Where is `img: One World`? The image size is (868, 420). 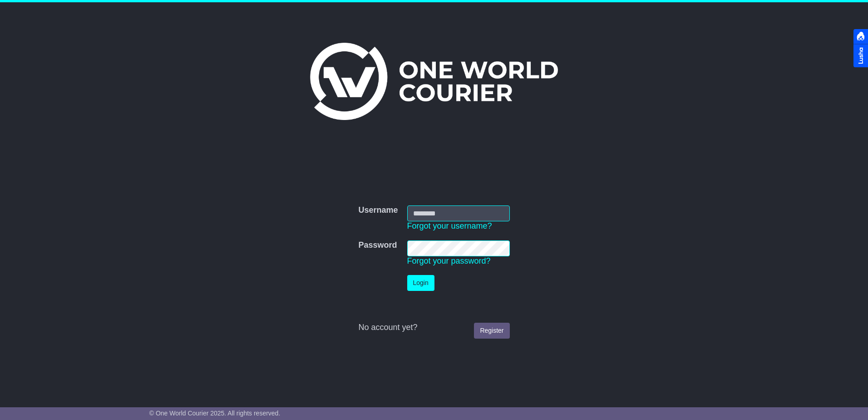
img: One World is located at coordinates (434, 81).